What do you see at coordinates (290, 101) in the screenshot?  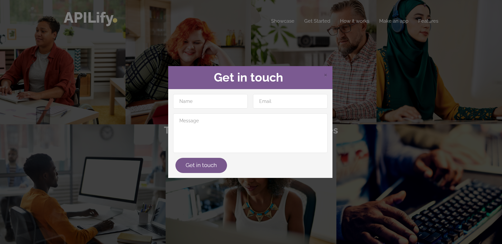 I see `input: Email` at bounding box center [290, 101].